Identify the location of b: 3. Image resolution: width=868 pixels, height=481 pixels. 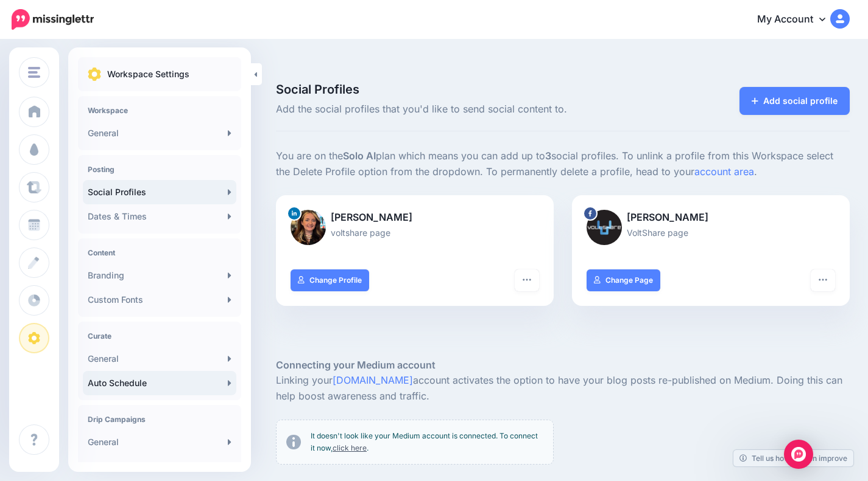
(548, 156).